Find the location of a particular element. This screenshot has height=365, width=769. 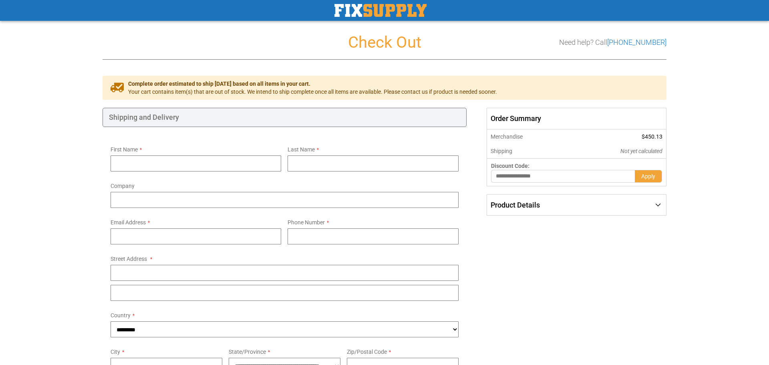

h1: Check Out is located at coordinates (384, 42).